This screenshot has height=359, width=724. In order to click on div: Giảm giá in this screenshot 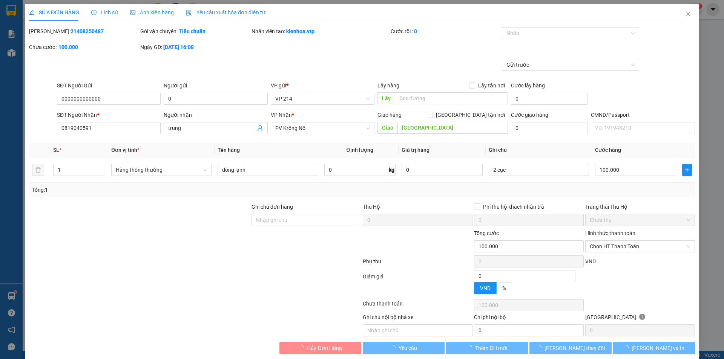, I will do `click(417, 285)`.